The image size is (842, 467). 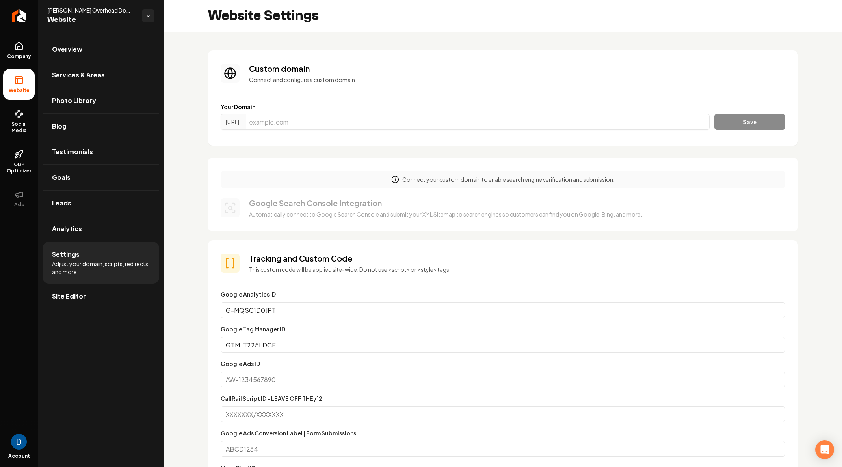 What do you see at coordinates (509, 179) in the screenshot?
I see `p: Connect your custom domain to enable search engine verification and submission.` at bounding box center [509, 179].